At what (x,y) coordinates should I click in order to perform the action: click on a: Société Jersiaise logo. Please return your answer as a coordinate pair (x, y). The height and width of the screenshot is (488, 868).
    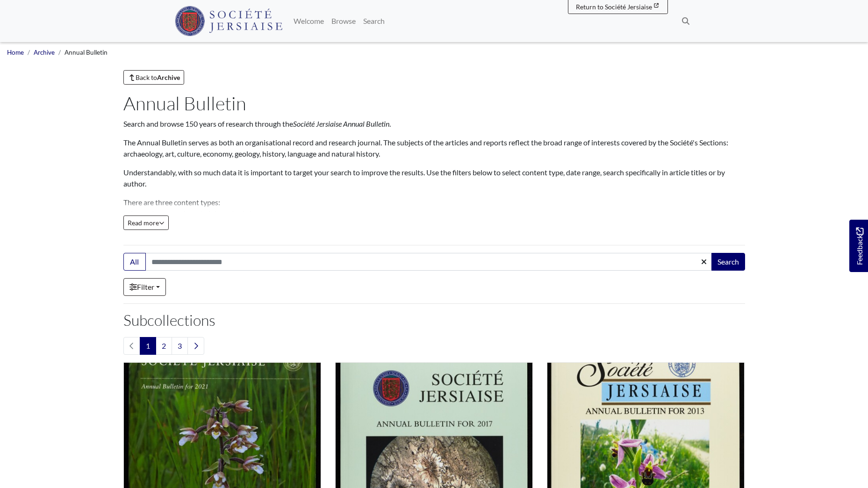
    Looking at the image, I should click on (229, 21).